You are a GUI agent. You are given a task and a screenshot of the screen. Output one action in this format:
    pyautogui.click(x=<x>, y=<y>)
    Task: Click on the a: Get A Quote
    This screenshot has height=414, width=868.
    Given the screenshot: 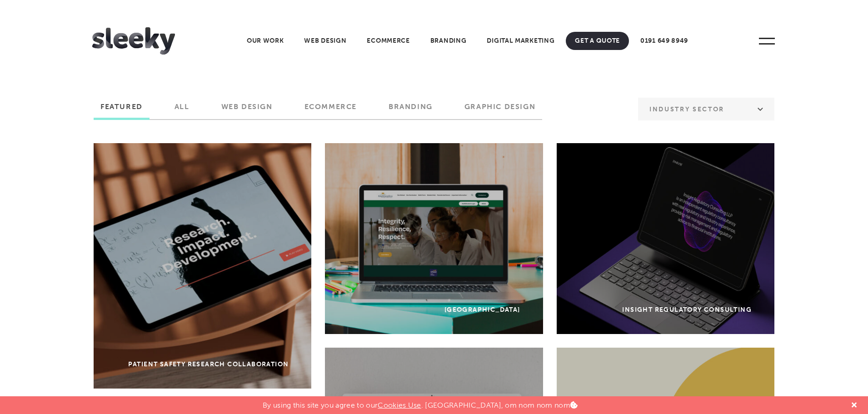 What is the action you would take?
    pyautogui.click(x=597, y=41)
    